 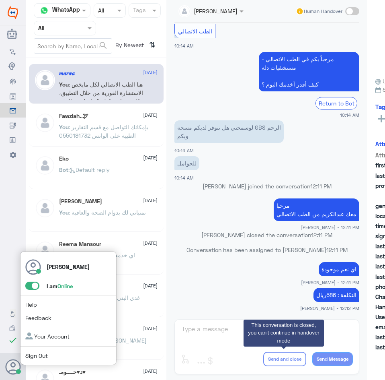 I want to click on span: Bot, so click(x=64, y=169).